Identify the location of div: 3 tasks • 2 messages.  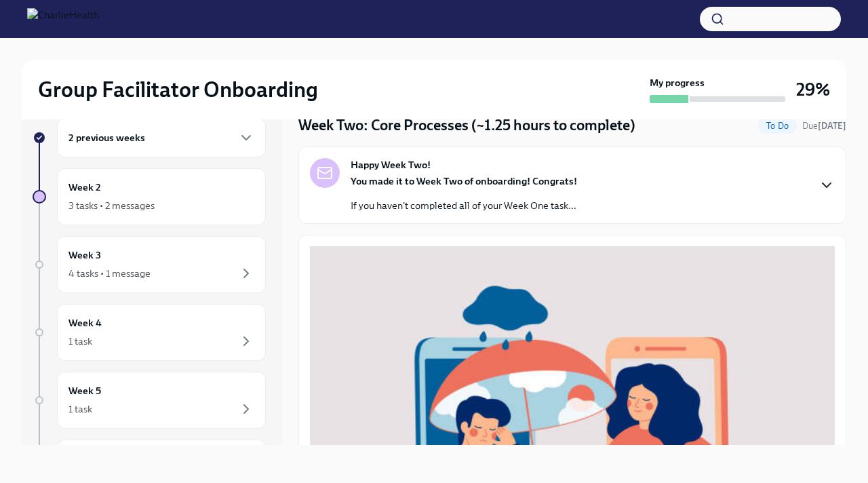
(111, 205).